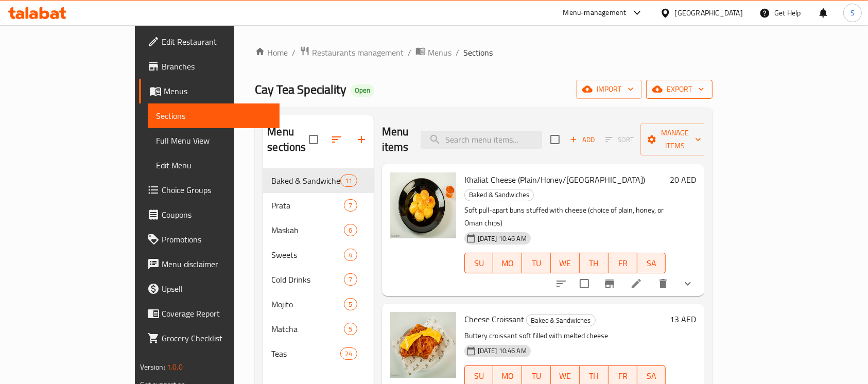  What do you see at coordinates (423, 205) in the screenshot?
I see `img: Khaliat Cheese (Plain/Honey/Oman)` at bounding box center [423, 205].